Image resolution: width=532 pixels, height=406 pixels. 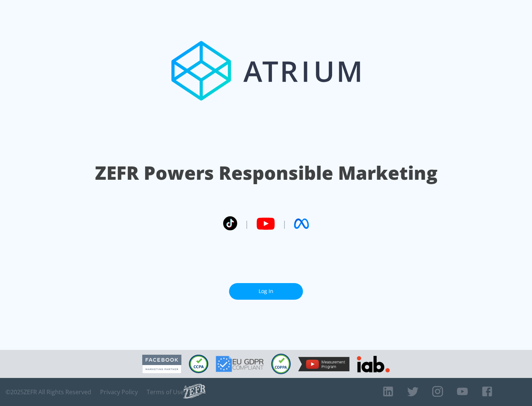 I want to click on img: CCPA Compliant, so click(x=198, y=364).